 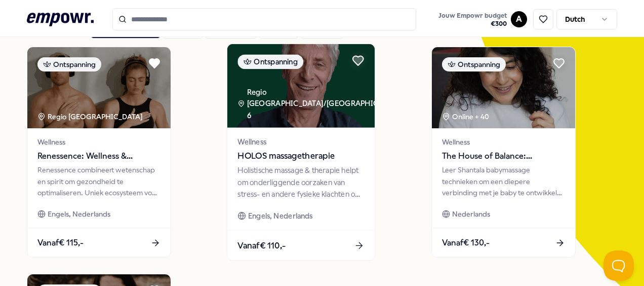 What do you see at coordinates (60, 243) in the screenshot?
I see `span: Vanaf € 115,-` at bounding box center [60, 243].